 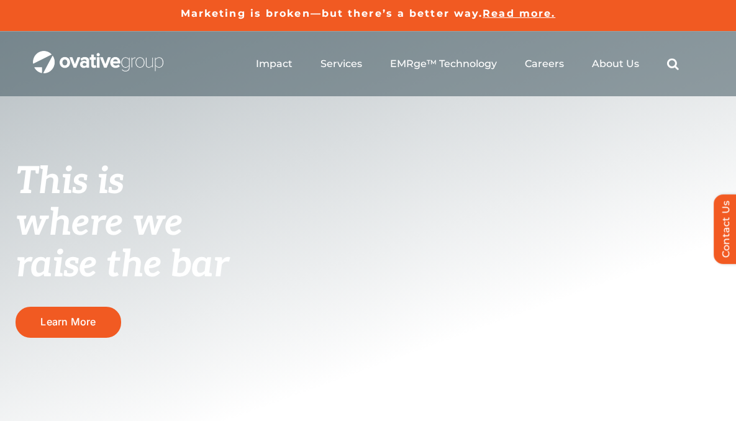 What do you see at coordinates (122, 244) in the screenshot?
I see `span: where we raise the bar` at bounding box center [122, 244].